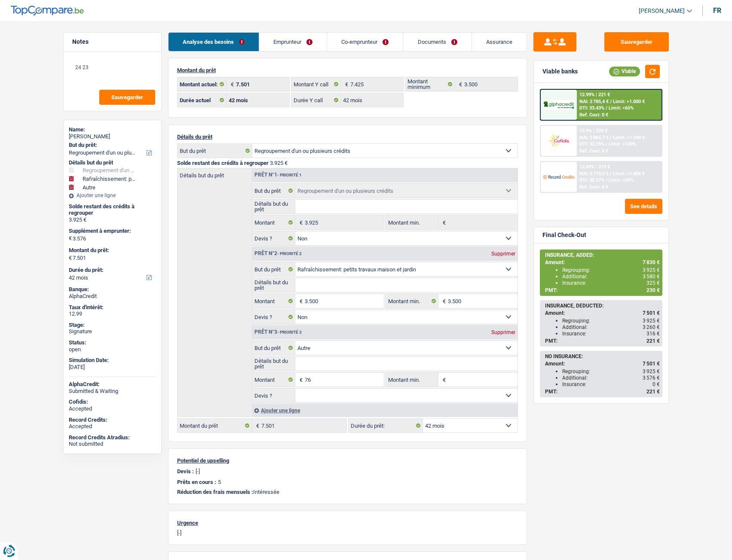 Image resolution: width=732 pixels, height=560 pixels. I want to click on img: AlphaCredit, so click(558, 105).